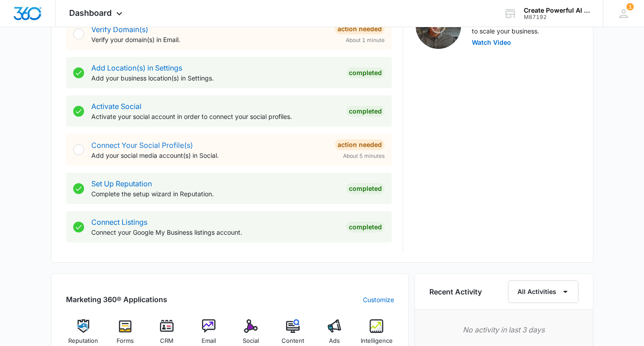 Image resolution: width=644 pixels, height=346 pixels. Describe the element at coordinates (125, 341) in the screenshot. I see `span: Forms` at that location.